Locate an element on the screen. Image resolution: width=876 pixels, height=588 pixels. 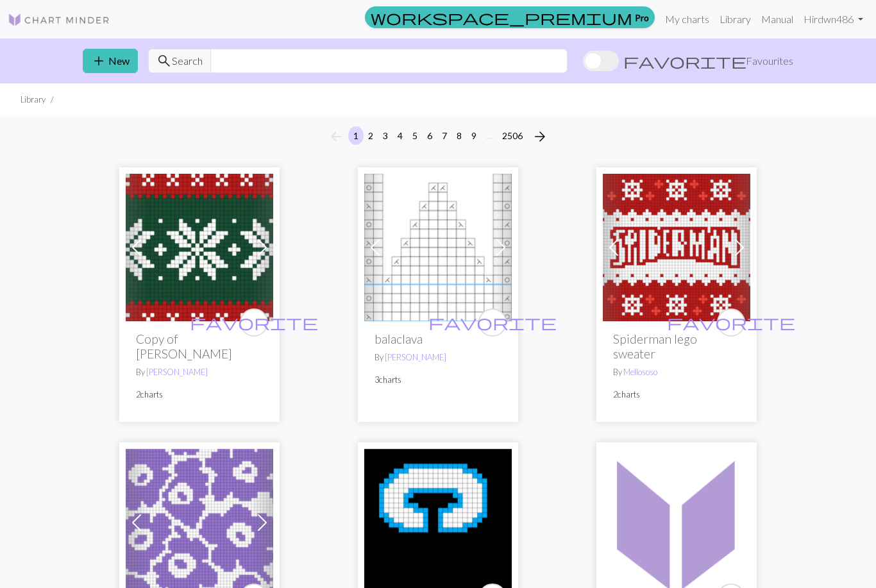
a: Pro is located at coordinates (510, 17).